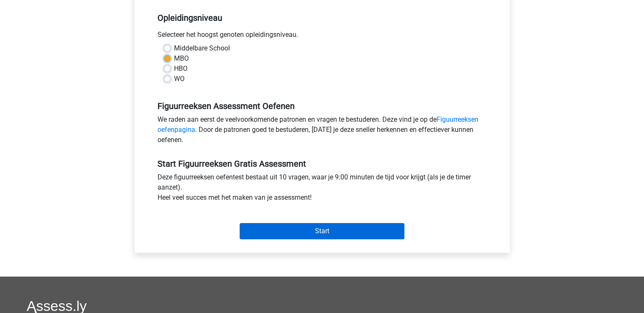  I want to click on label: WO, so click(179, 78).